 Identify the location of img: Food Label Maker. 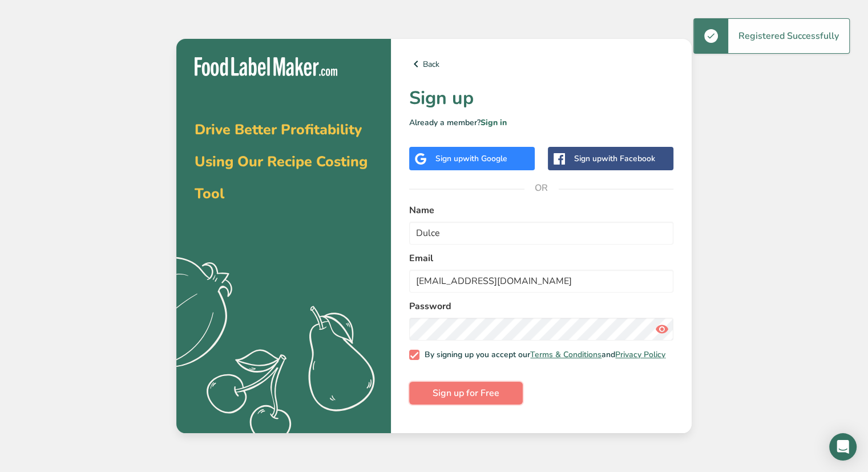
(266, 66).